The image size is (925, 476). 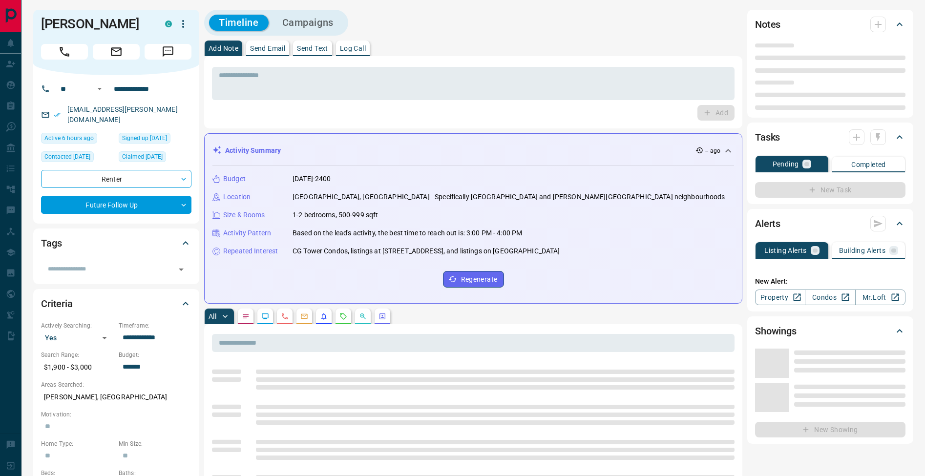 I want to click on div: Alerts, so click(x=830, y=224).